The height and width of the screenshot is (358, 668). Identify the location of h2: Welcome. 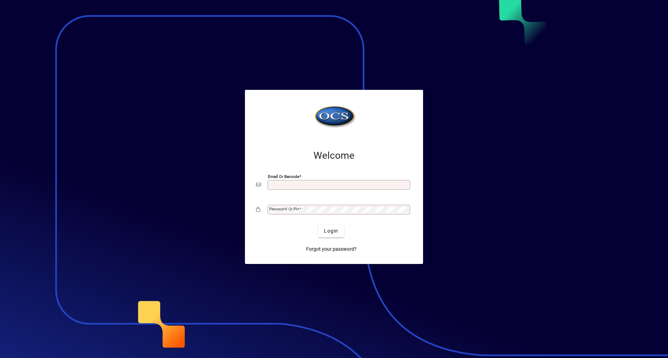
(334, 156).